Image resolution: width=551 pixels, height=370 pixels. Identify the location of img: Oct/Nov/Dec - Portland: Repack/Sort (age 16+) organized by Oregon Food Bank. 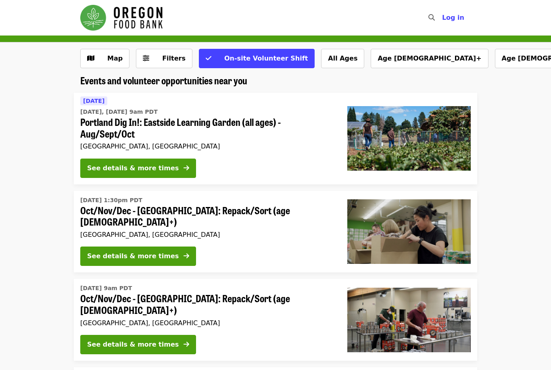
(409, 320).